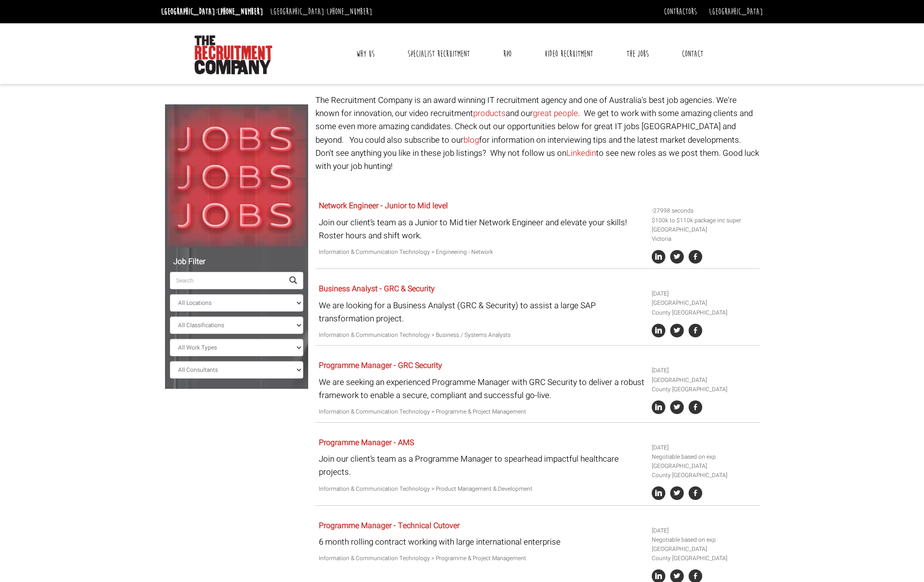 This screenshot has height=582, width=924. Describe the element at coordinates (481, 251) in the screenshot. I see `p: Information & Communication Technology > Engineering - Network` at that location.